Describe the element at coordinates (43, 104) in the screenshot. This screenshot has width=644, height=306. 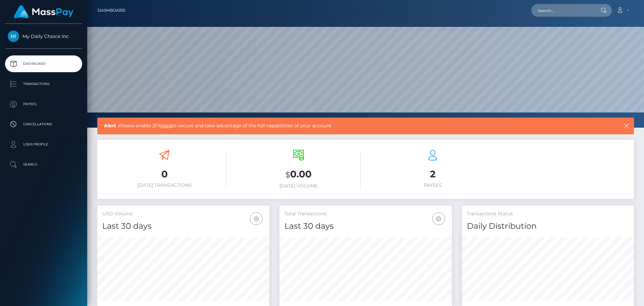
I see `p: Payees` at that location.